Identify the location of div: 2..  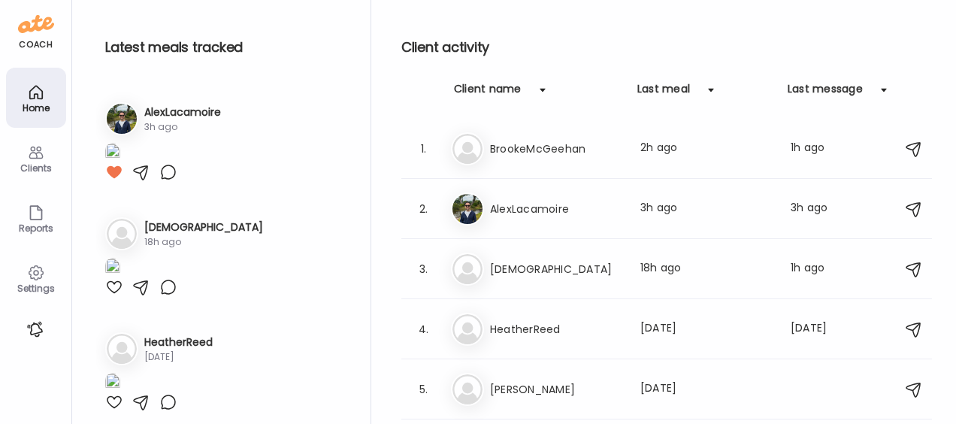
(424, 209).